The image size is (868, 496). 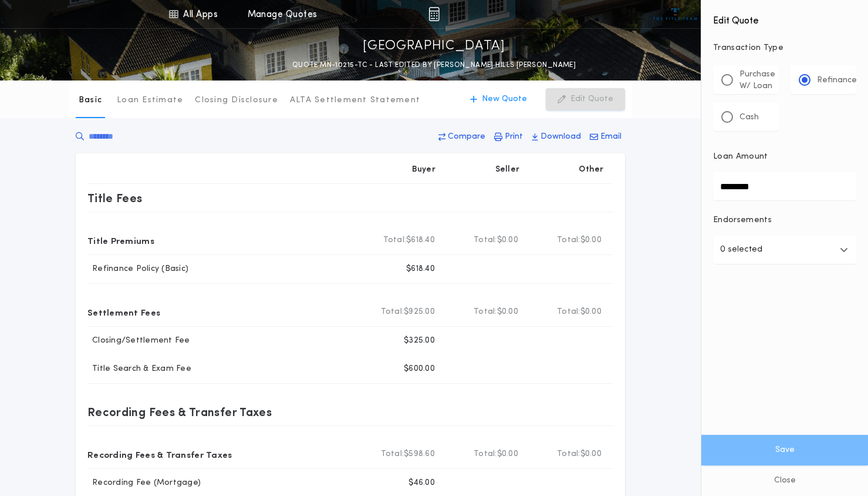 I want to click on p: Email, so click(x=611, y=137).